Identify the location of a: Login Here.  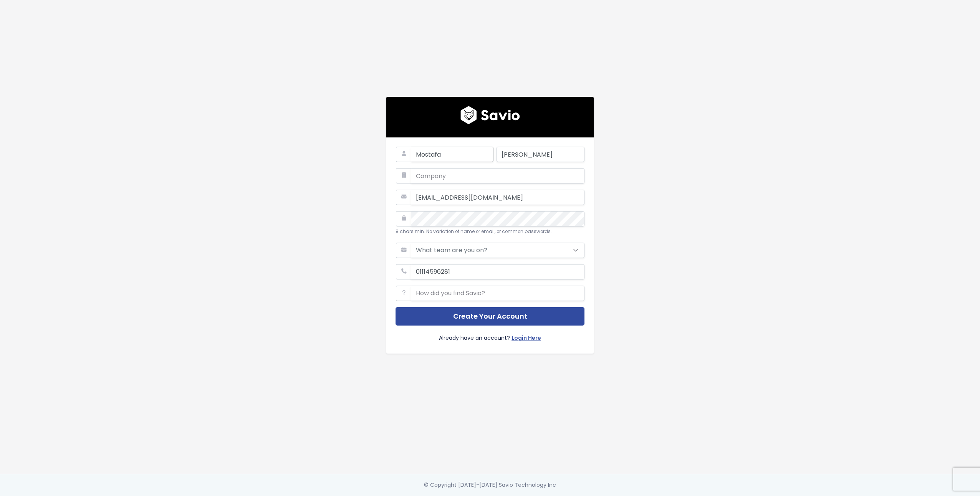
(527, 339).